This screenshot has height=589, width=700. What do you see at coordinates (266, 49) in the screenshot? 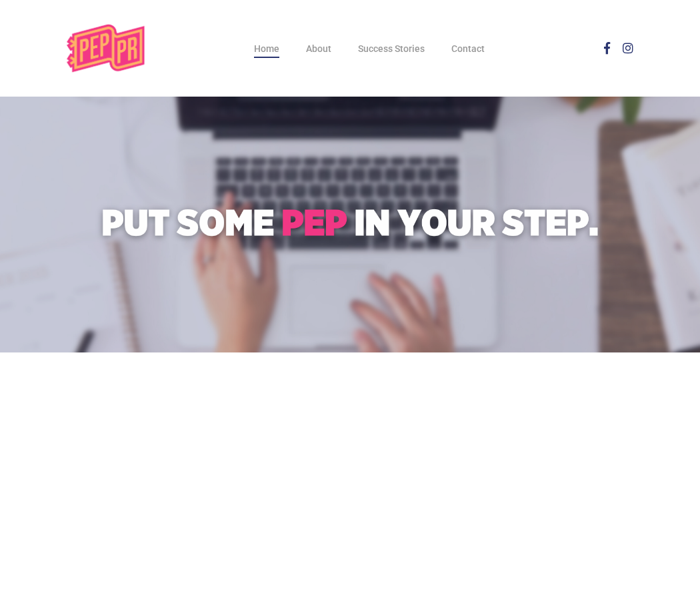
I see `span: Home` at bounding box center [266, 49].